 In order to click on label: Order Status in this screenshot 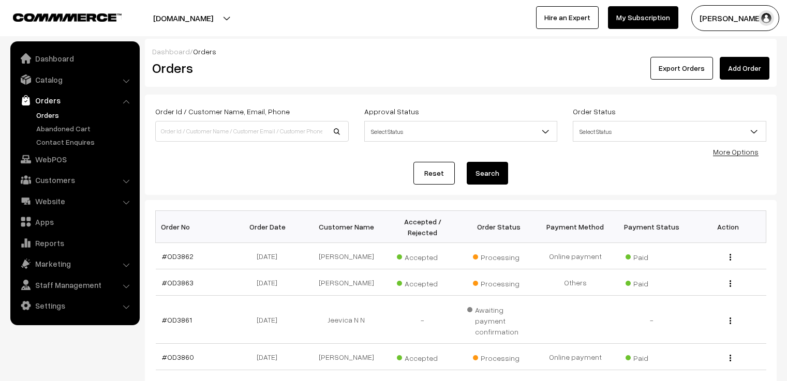, I will do `click(594, 111)`.